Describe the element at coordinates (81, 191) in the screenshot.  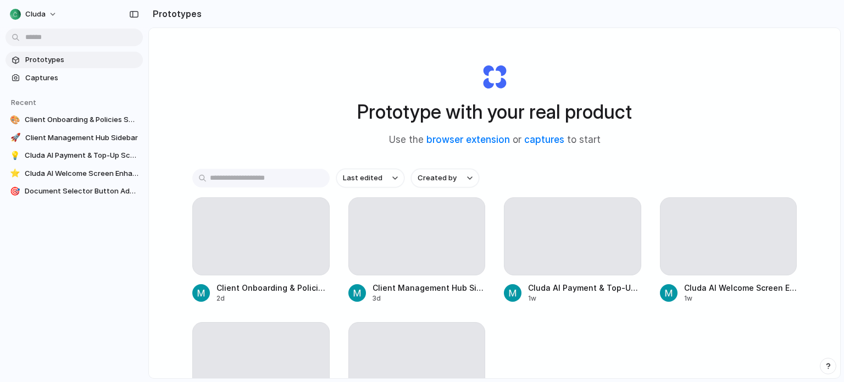
I see `span: Document Selector Button Addition` at that location.